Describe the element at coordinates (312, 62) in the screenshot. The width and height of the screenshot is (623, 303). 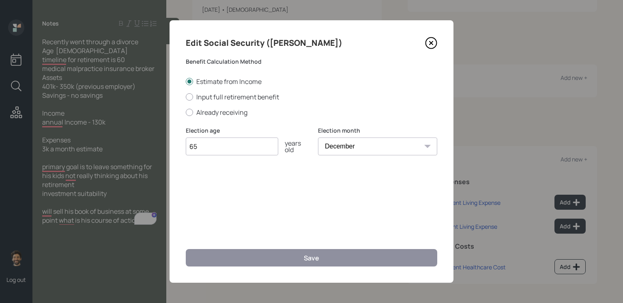
I see `label: Benefit Calculation Method` at that location.